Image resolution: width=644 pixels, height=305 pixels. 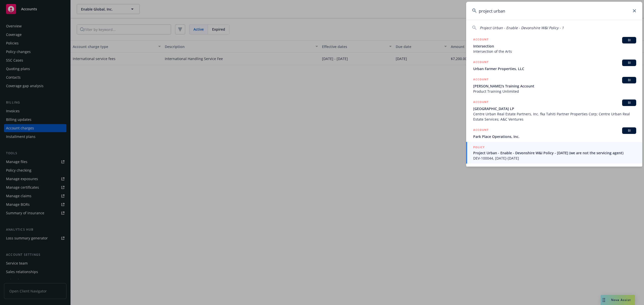 What do you see at coordinates (555, 69) in the screenshot?
I see `span: Urban Farmer Properties, LLC` at bounding box center [555, 69].